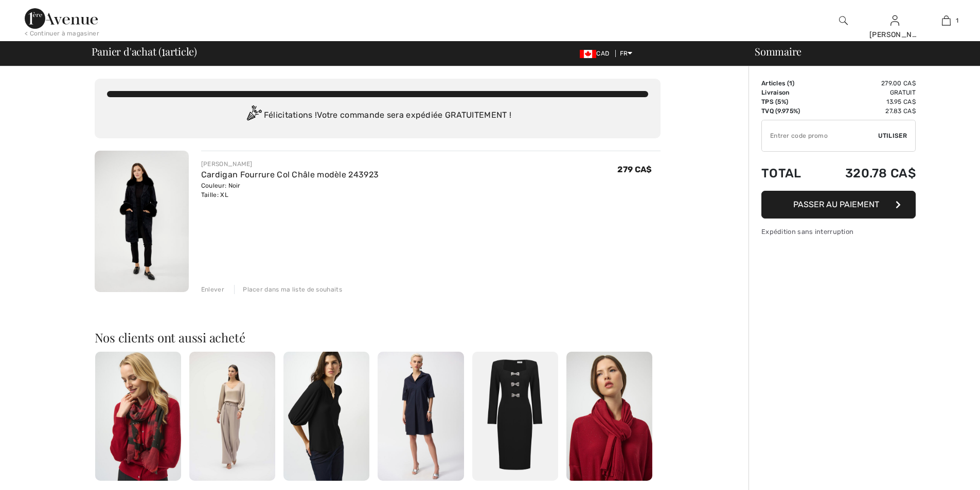  What do you see at coordinates (138, 416) in the screenshot?
I see `img: Détails Bouton Ombré Frangé modèle 254974` at bounding box center [138, 416].